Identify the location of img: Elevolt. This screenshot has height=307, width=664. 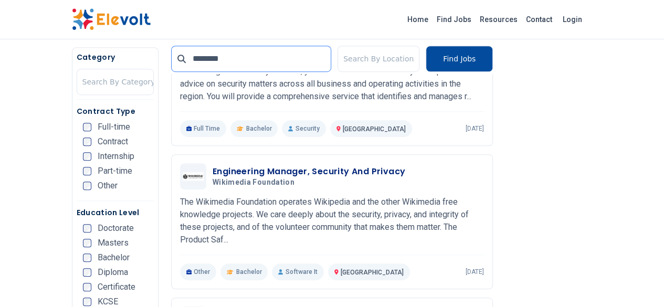
(111, 19).